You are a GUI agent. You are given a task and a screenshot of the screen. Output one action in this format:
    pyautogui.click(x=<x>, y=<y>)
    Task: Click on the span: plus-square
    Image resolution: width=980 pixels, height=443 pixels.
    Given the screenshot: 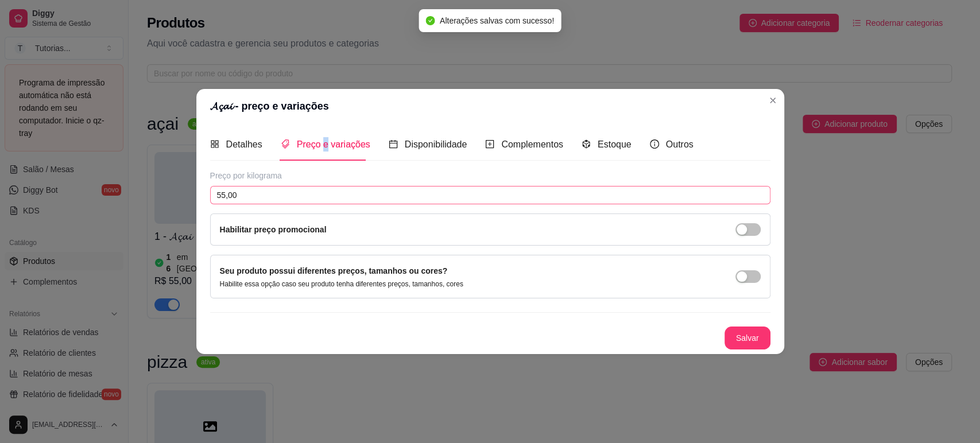 What is the action you would take?
    pyautogui.click(x=490, y=144)
    